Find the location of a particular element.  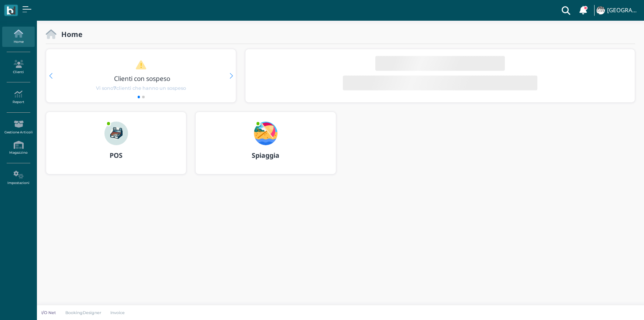

b: Spiaggia is located at coordinates (265, 155).